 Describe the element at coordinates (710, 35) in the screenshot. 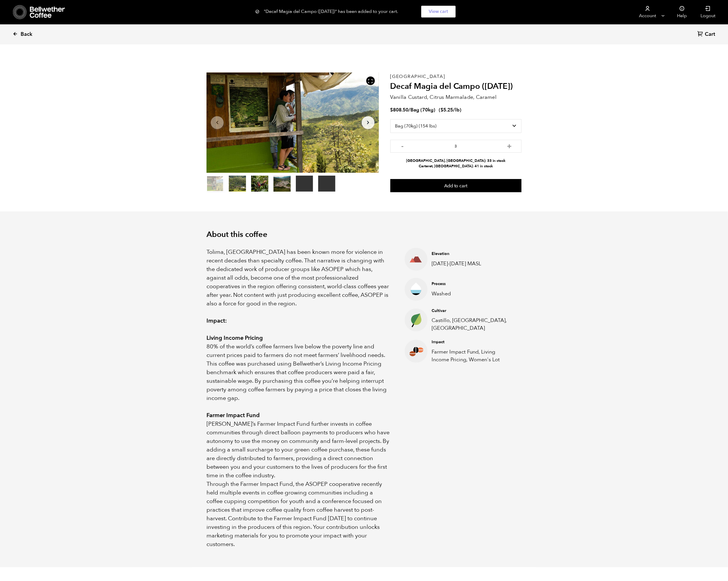

I see `span: Cart` at that location.